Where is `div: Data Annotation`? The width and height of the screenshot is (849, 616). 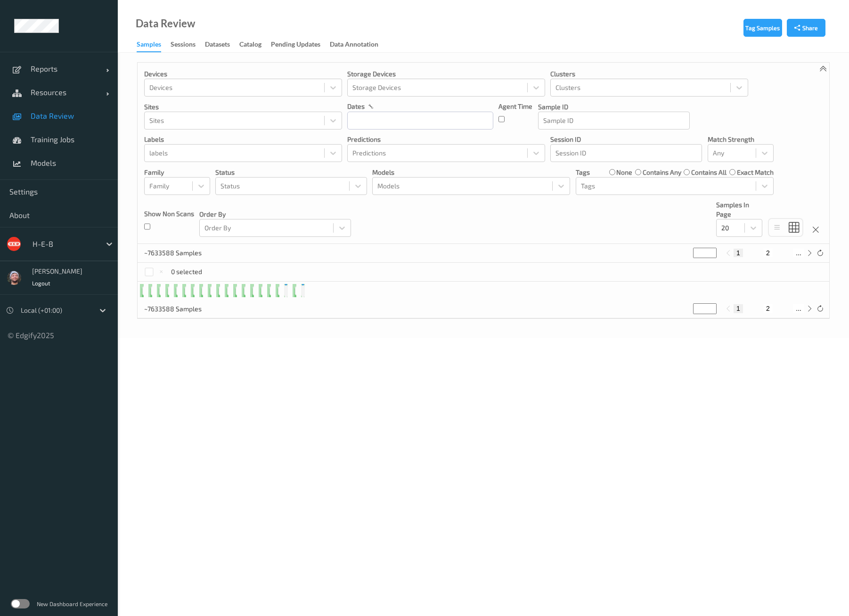 div: Data Annotation is located at coordinates (354, 45).